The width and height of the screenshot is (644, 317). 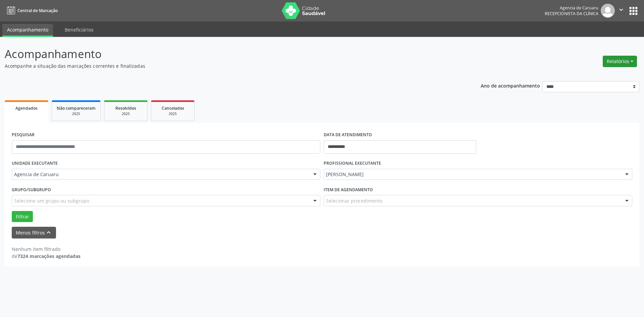 I want to click on p: Acompanhamento, so click(x=227, y=54).